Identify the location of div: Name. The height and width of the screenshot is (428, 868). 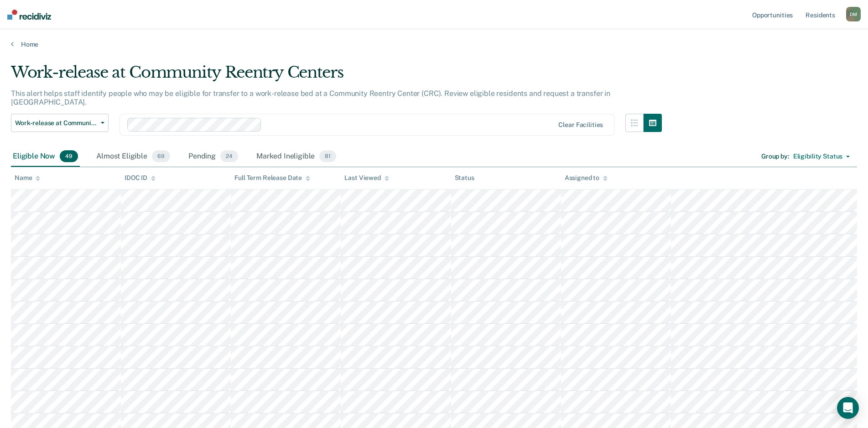
(28, 177).